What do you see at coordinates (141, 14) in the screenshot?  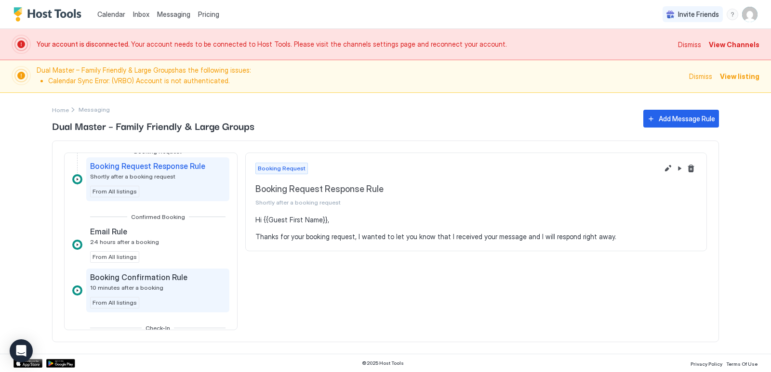 I see `a: Inbox` at bounding box center [141, 14].